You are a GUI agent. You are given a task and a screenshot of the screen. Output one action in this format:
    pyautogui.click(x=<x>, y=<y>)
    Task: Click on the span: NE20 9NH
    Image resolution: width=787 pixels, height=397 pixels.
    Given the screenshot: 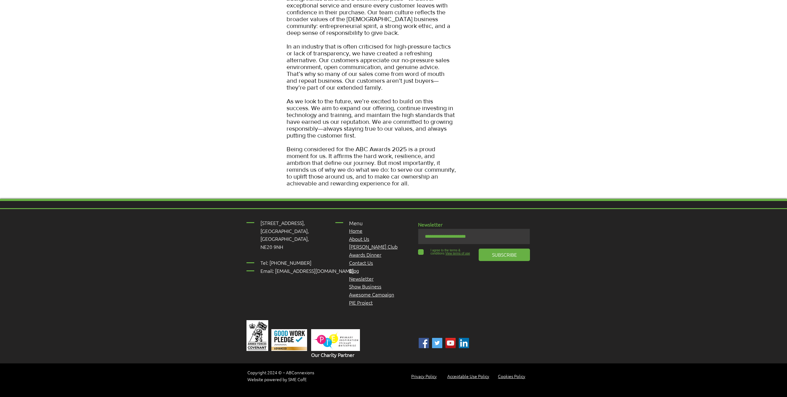 What is the action you would take?
    pyautogui.click(x=272, y=247)
    